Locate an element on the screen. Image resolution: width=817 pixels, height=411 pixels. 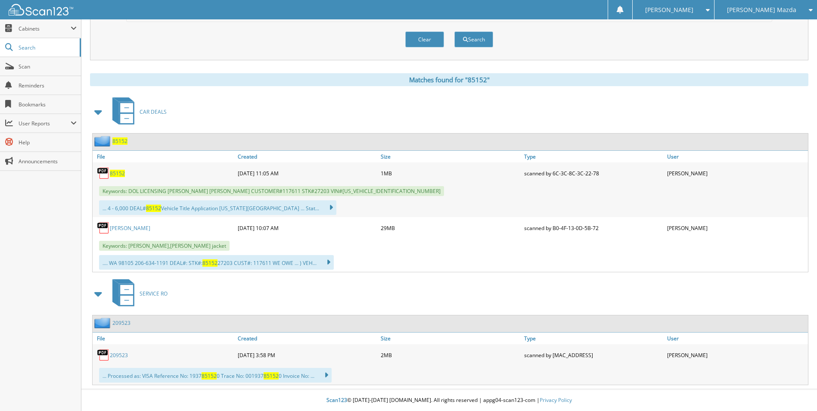
div: scanned by 6C-3C-8C-3C-22-78 is located at coordinates (594, 173).